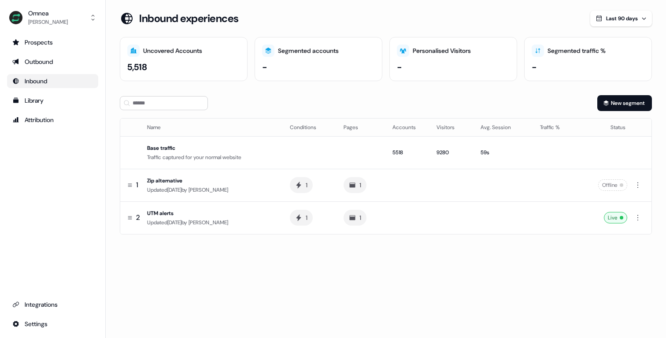 This screenshot has height=338, width=666. What do you see at coordinates (503, 127) in the screenshot?
I see `th: Avg. Session` at bounding box center [503, 127].